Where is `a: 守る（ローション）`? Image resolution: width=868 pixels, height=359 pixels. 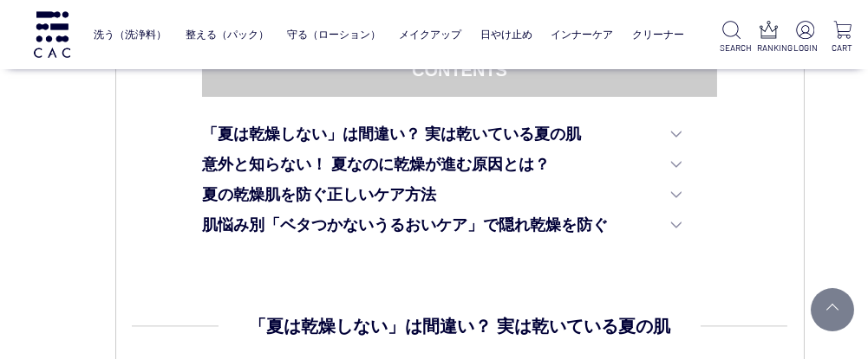 a: 守る（ローション） is located at coordinates (334, 35).